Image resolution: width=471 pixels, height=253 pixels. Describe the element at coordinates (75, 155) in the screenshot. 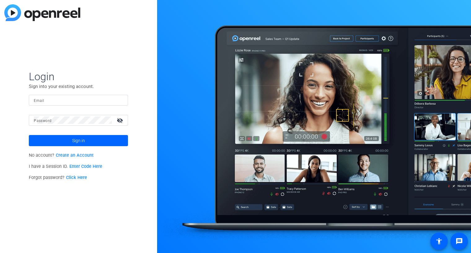

I see `a: Create an Account` at that location.